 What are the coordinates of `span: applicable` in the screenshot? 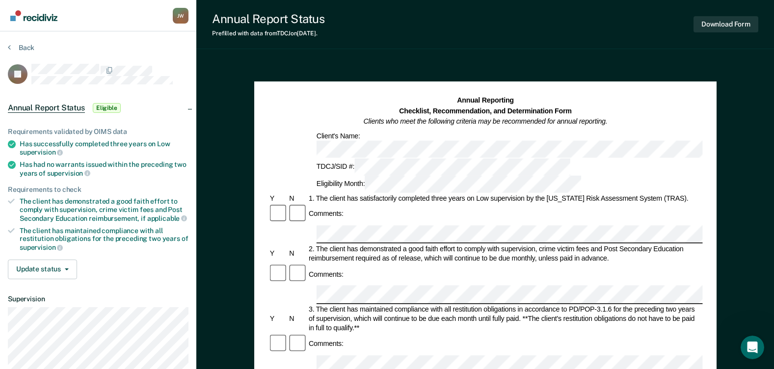 It's located at (167, 218).